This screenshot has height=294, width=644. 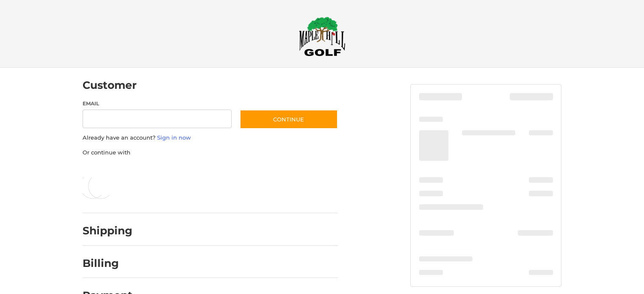 I want to click on h2: Customer, so click(x=110, y=85).